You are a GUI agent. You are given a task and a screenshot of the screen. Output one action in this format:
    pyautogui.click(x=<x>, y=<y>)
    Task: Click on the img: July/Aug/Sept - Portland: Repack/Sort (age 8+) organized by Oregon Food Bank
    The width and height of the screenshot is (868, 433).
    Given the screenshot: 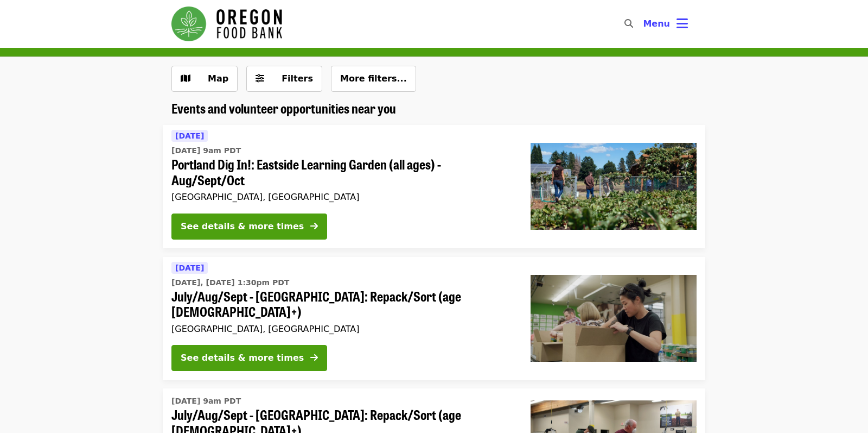 What is the action you would take?
    pyautogui.click(x=614, y=318)
    